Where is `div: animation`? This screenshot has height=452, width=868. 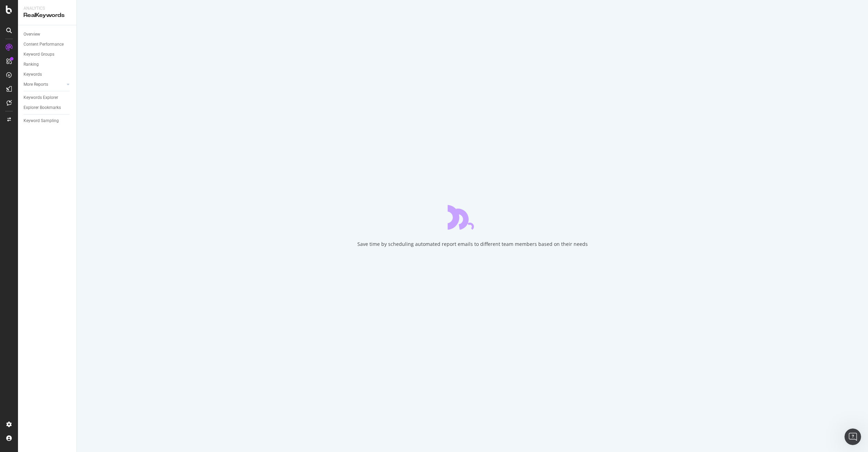 div: animation is located at coordinates (472, 217).